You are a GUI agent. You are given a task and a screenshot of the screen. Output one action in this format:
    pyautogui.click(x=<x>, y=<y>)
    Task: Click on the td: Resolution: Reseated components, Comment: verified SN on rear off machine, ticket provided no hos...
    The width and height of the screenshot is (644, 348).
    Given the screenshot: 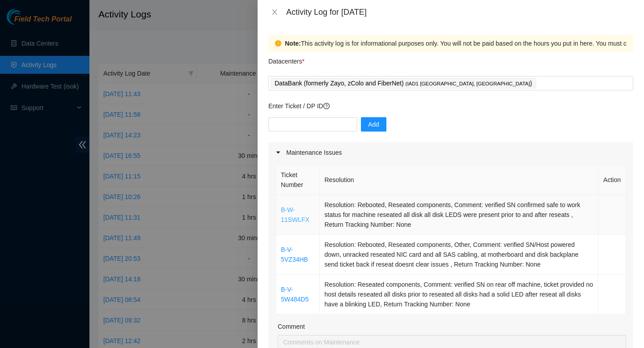 What is the action you would take?
    pyautogui.click(x=459, y=295)
    